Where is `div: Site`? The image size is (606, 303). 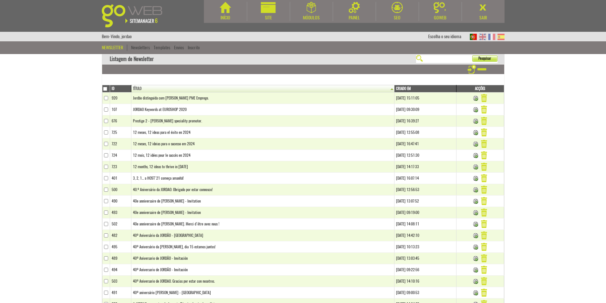 div: Site is located at coordinates (269, 18).